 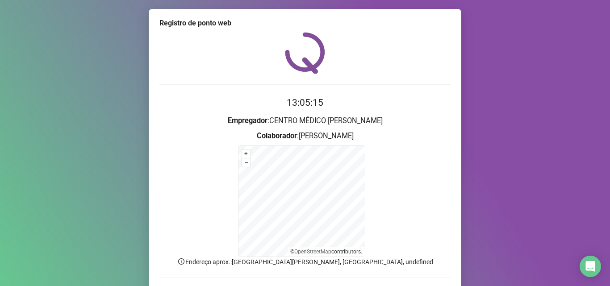 What do you see at coordinates (312, 252) in the screenshot?
I see `a: OpenStreetMap` at bounding box center [312, 252].